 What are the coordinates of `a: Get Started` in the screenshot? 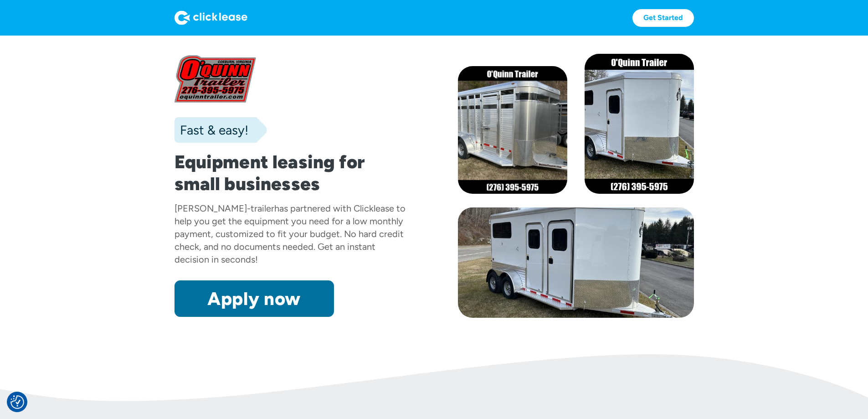 It's located at (663, 18).